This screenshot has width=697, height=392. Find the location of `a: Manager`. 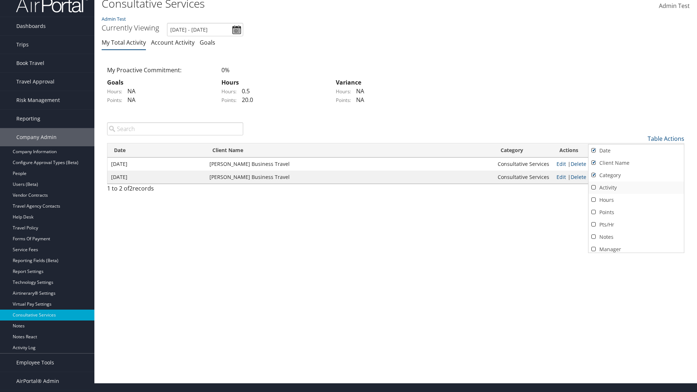

a: Manager is located at coordinates (636, 249).